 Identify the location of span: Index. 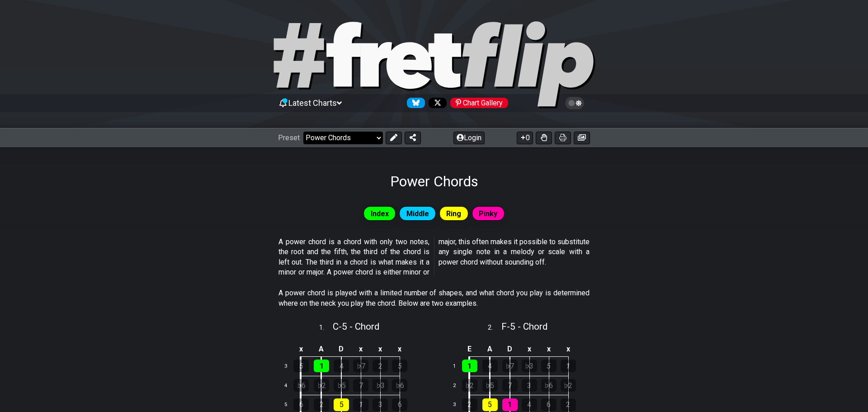
(380, 213).